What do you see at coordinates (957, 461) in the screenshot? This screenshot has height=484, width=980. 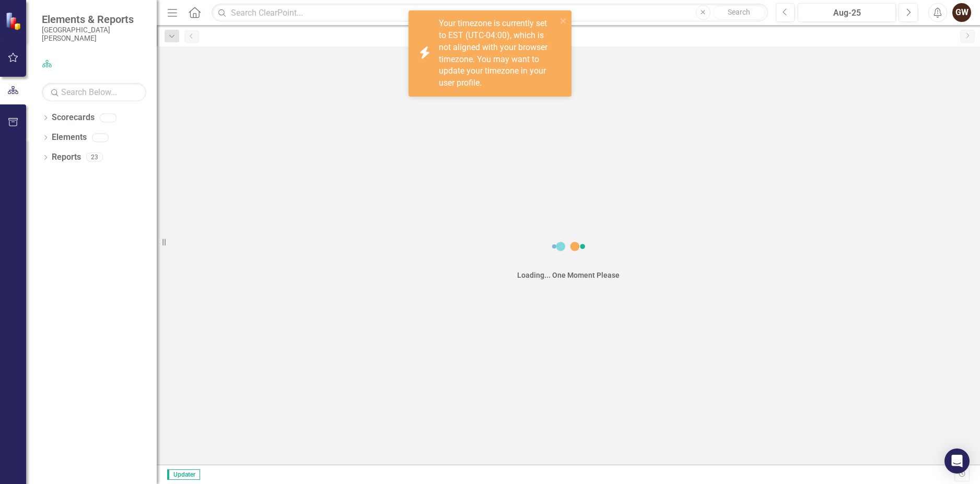 I see `div: Open Intercom Messenger` at bounding box center [957, 461].